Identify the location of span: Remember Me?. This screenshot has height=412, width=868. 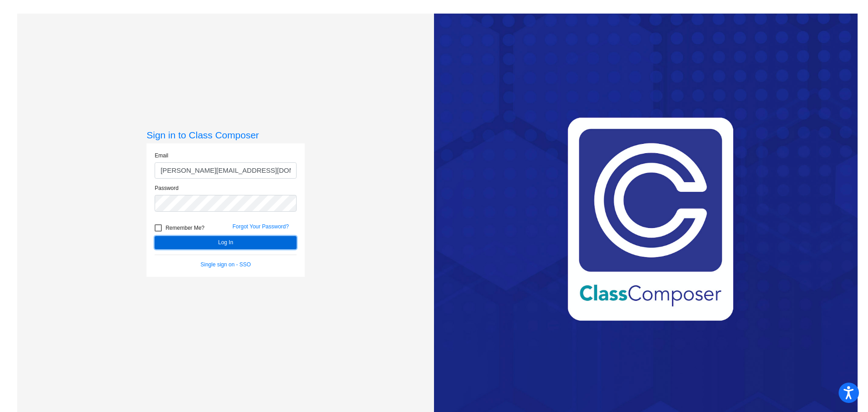
(185, 228).